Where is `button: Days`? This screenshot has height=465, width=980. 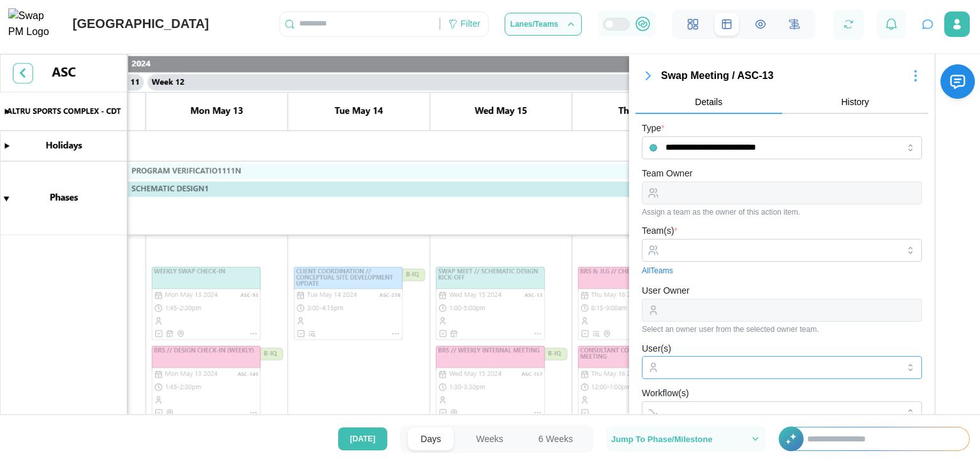 button: Days is located at coordinates (431, 439).